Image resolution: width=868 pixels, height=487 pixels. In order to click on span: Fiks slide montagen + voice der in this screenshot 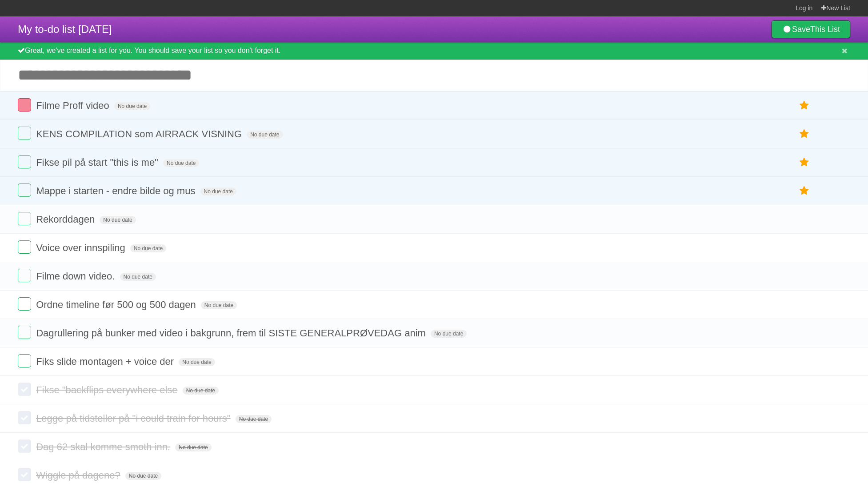, I will do `click(106, 361)`.